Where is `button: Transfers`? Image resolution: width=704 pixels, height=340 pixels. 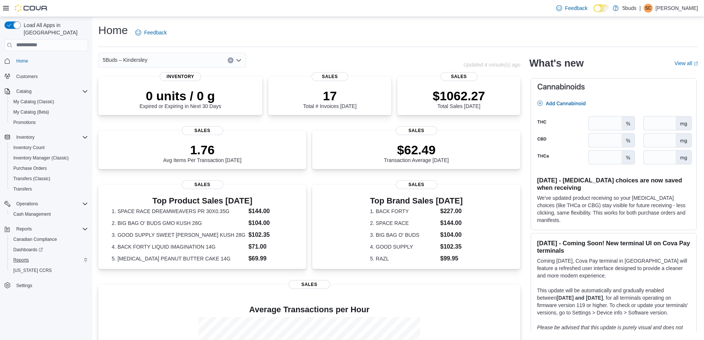
button: Transfers is located at coordinates (49, 189).